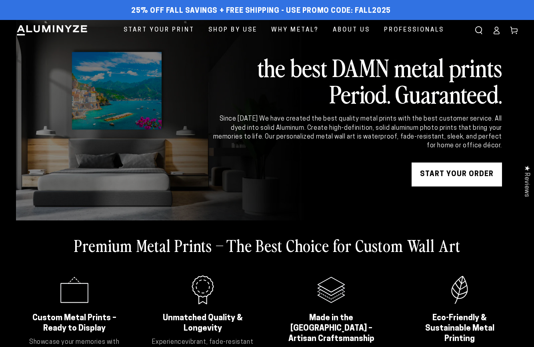  Describe the element at coordinates (202, 324) in the screenshot. I see `h2: Unmatched Quality & Longevity` at that location.